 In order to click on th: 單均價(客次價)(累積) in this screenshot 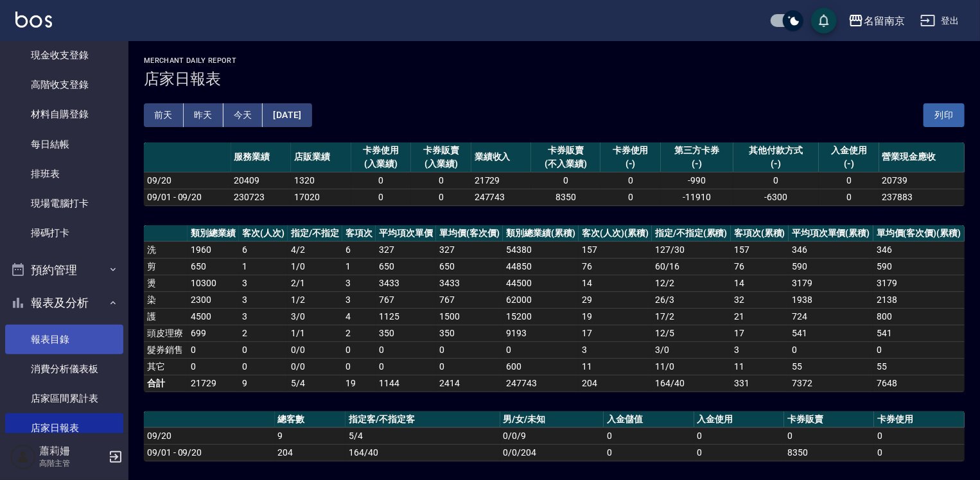, I will do `click(919, 234)`.